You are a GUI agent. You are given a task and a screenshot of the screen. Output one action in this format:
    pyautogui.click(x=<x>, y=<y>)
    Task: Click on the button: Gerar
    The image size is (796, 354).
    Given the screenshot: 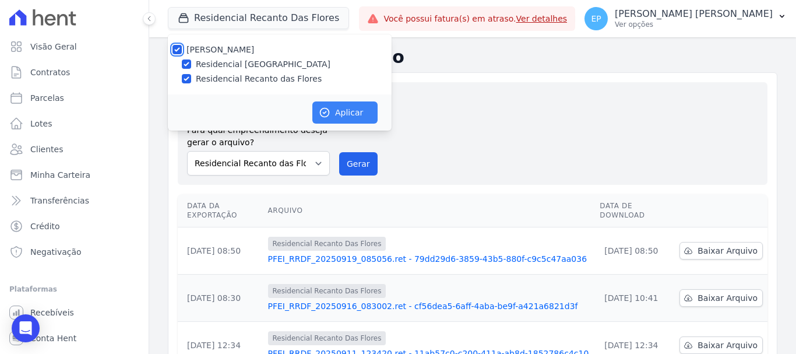 What is the action you would take?
    pyautogui.click(x=358, y=164)
    